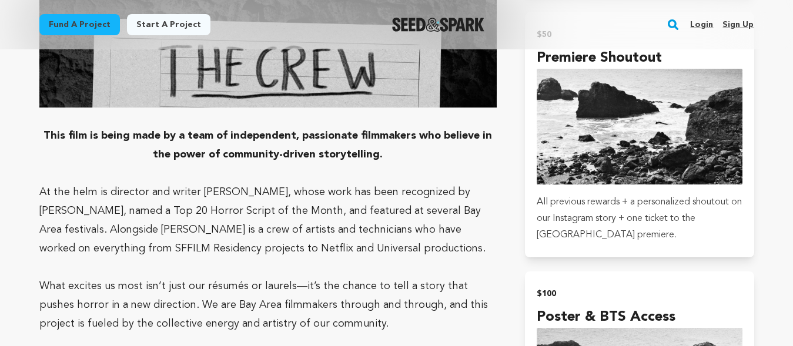 This screenshot has height=346, width=793. What do you see at coordinates (438, 25) in the screenshot?
I see `a: Seed&Spark Homepage` at bounding box center [438, 25].